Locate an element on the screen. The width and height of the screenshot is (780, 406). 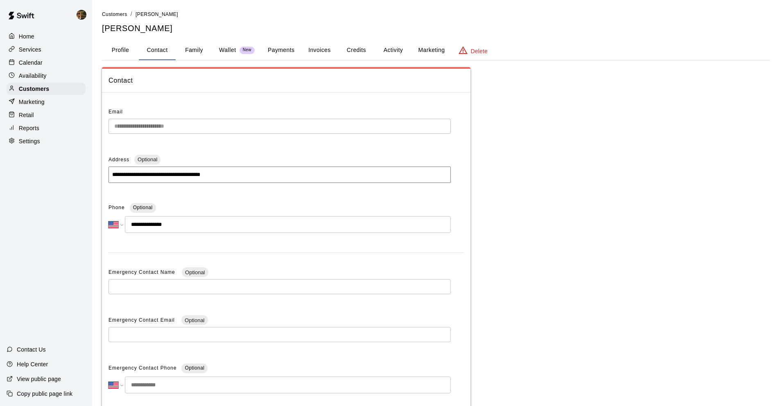
a: Services is located at coordinates (46, 50).